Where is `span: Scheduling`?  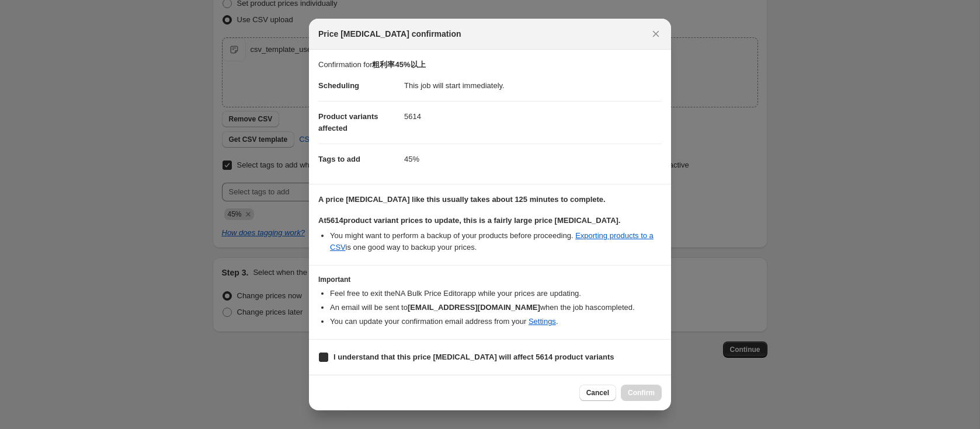
span: Scheduling is located at coordinates (339, 85).